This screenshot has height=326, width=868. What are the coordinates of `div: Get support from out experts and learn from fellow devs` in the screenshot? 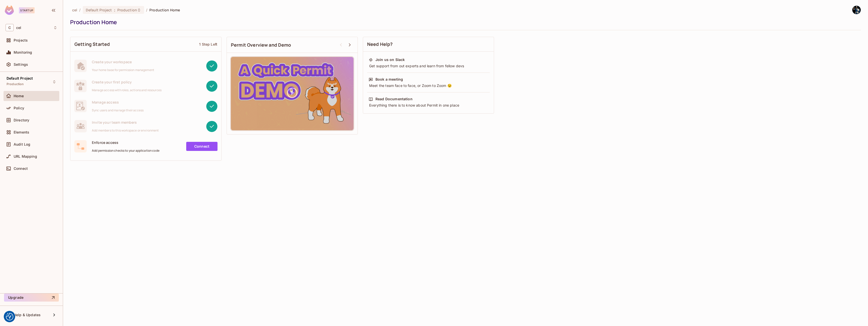 It's located at (428, 66).